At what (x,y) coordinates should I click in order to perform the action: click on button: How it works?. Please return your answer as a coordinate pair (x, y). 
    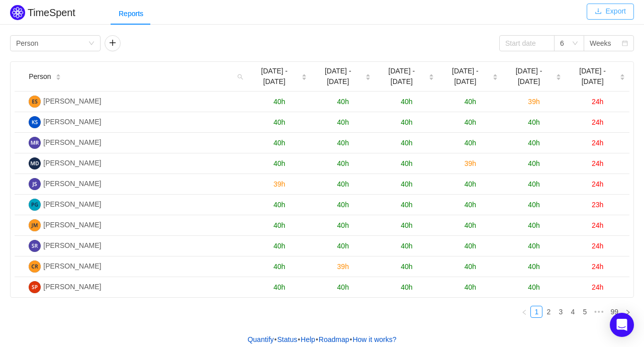
    Looking at the image, I should click on (374, 340).